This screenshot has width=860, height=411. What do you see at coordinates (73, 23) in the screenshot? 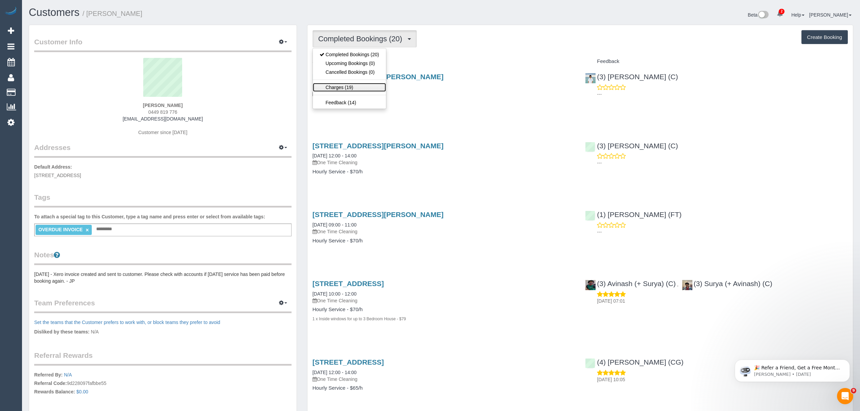
I see `p: 🎉 Refer a Friend, Get a Free Month! 🎉 Love Automaid? Share the love! When you refer a friend who ...` at bounding box center [73, 23].